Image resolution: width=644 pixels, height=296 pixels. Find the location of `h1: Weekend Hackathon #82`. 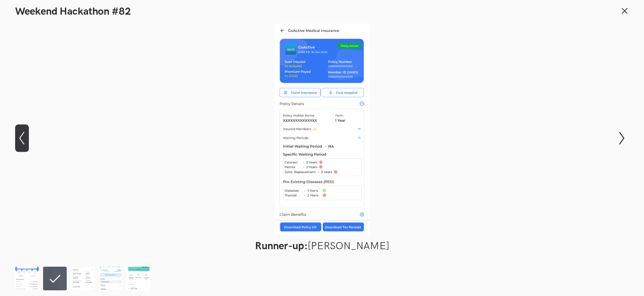

h1: Weekend Hackathon #82 is located at coordinates (73, 12).